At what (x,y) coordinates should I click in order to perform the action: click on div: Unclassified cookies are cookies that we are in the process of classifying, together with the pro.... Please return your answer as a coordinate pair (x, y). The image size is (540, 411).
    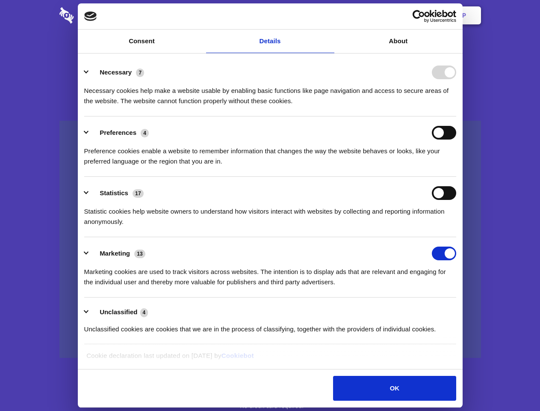
    Looking at the image, I should click on (270, 326).